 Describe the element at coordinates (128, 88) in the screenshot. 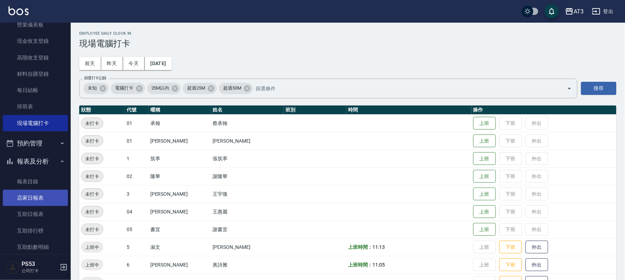

I see `div: 電腦打卡` at that location.